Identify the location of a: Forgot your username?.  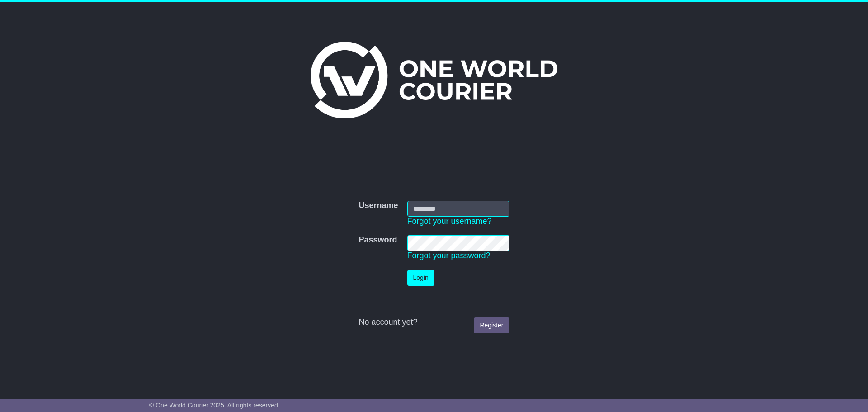
(449, 221).